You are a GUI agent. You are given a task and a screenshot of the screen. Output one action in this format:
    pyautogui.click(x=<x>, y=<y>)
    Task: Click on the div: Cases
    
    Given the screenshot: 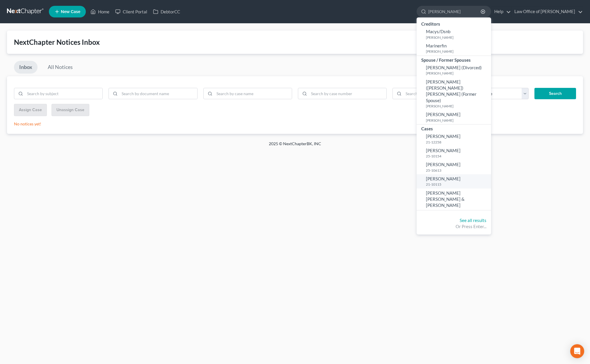 What is the action you would take?
    pyautogui.click(x=454, y=128)
    